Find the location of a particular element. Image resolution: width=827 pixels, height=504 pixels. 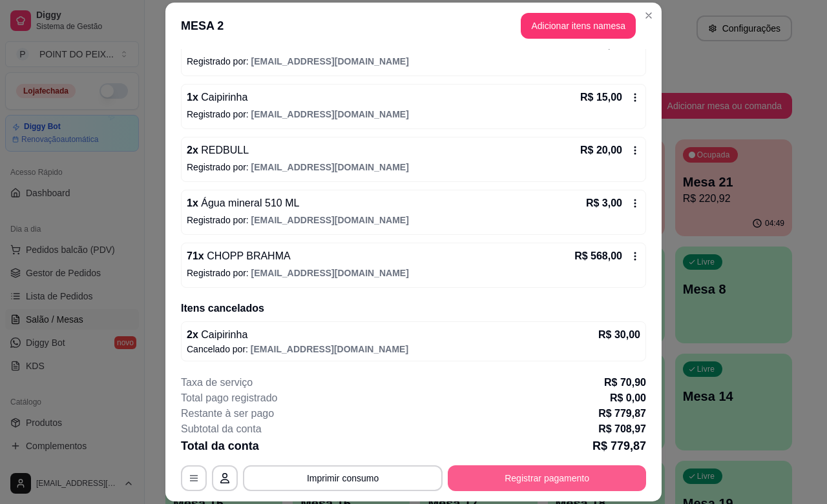

button: Adicionar itens namesa is located at coordinates (578, 26).